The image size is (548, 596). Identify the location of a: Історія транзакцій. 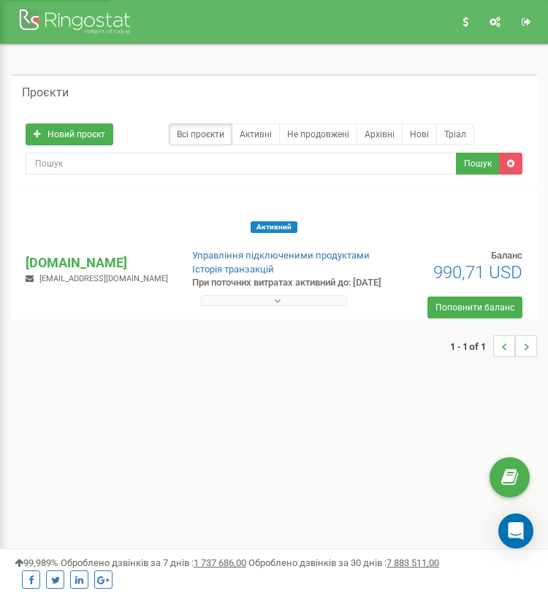
(233, 269).